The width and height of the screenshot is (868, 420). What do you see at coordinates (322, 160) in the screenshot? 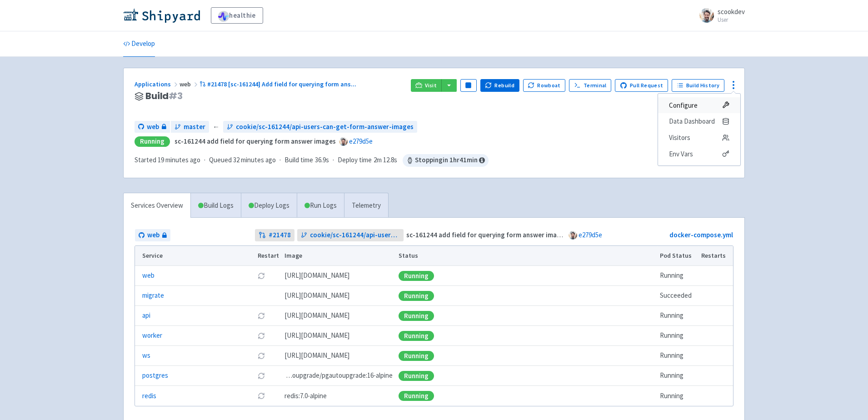
I see `span: 36.9s` at bounding box center [322, 160].